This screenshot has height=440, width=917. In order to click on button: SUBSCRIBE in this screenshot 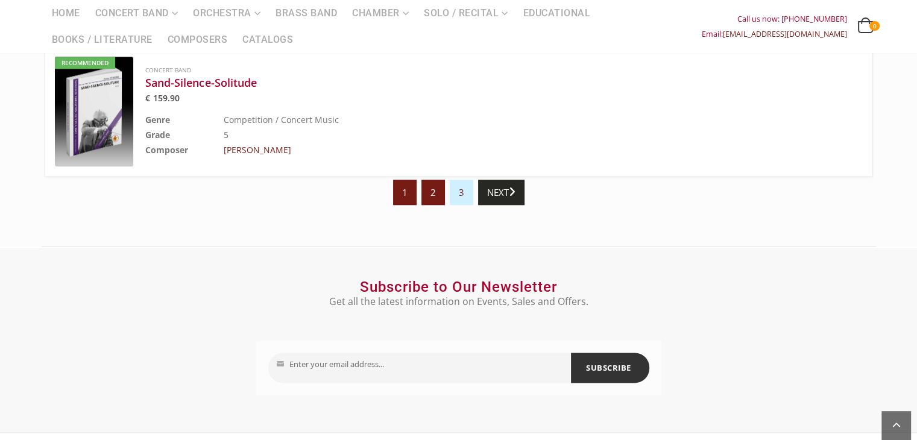, I will do `click(610, 368)`.